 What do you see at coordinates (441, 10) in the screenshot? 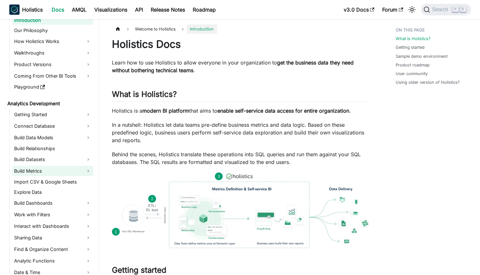
I see `span: Search` at bounding box center [441, 10].